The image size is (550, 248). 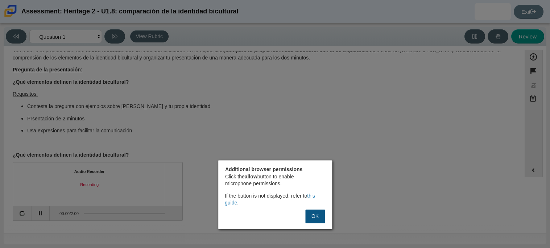 I want to click on p: Click the button to enable microphone permissions., so click(x=273, y=180).